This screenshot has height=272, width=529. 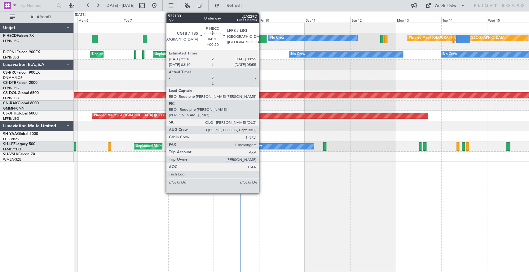 I want to click on a: FCBB/BZV, so click(x=11, y=139).